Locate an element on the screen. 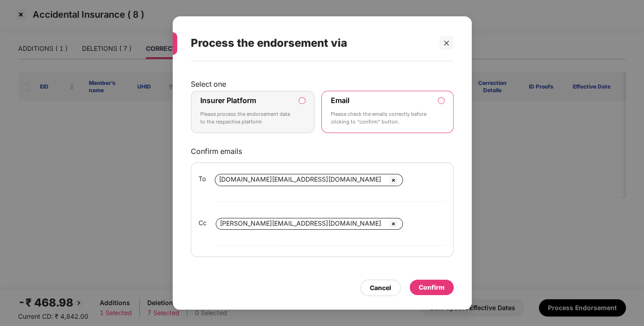 This screenshot has height=326, width=644. label: Email is located at coordinates (340, 100).